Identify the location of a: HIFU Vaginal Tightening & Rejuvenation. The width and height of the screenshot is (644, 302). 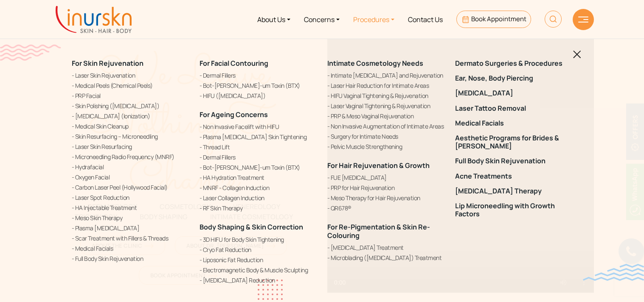
(386, 95).